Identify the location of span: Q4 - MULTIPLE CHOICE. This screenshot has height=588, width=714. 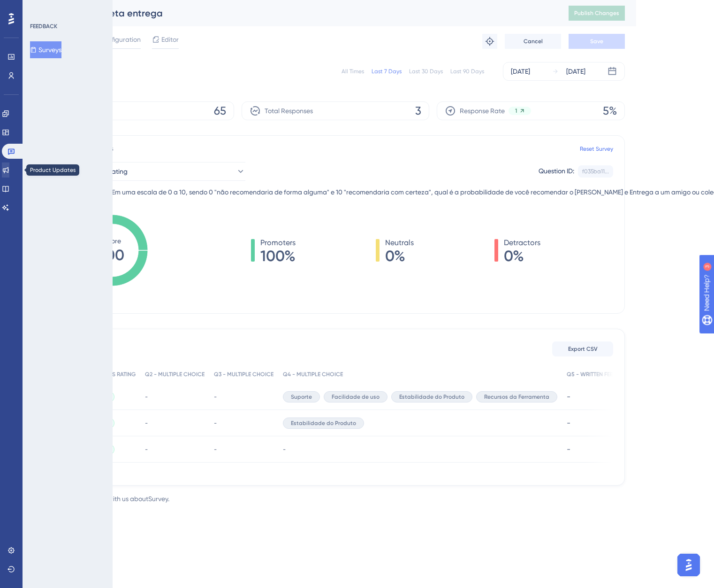
(313, 374).